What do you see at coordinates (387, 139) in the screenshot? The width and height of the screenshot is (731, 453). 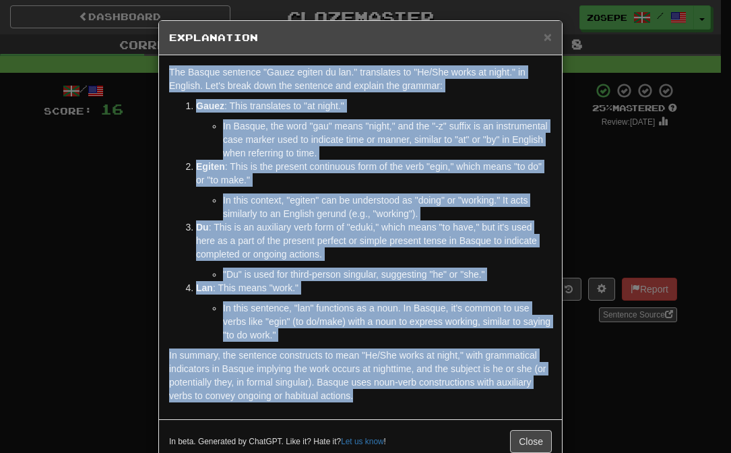 I see `li: In Basque, the word "gau" means "night," and the "-z" suffix is an instrumental case marker used ...` at bounding box center [387, 139].